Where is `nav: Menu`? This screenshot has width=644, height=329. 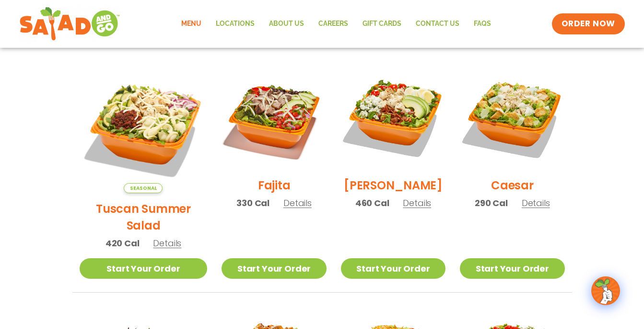
nav: Menu is located at coordinates (336, 24).